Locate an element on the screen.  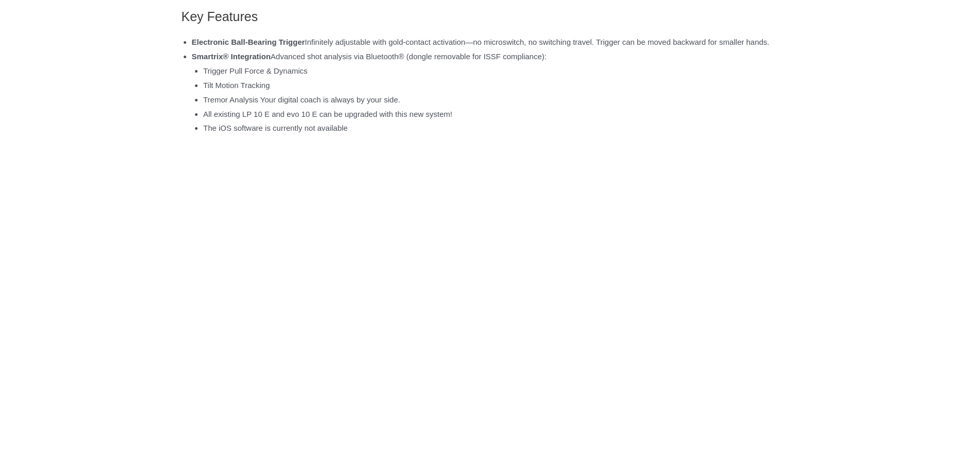
li: The iOS software is currently not available is located at coordinates (501, 128).